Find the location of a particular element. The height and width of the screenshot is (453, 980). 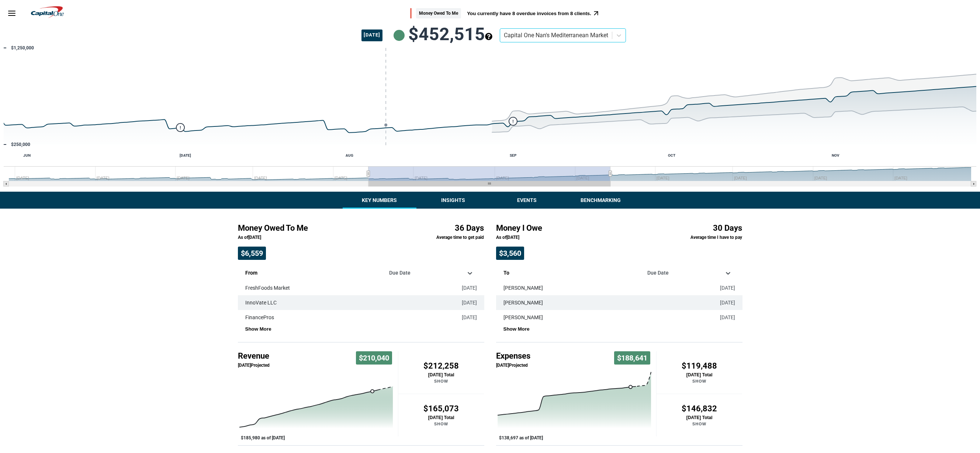

span: $6,559 is located at coordinates (252, 254).